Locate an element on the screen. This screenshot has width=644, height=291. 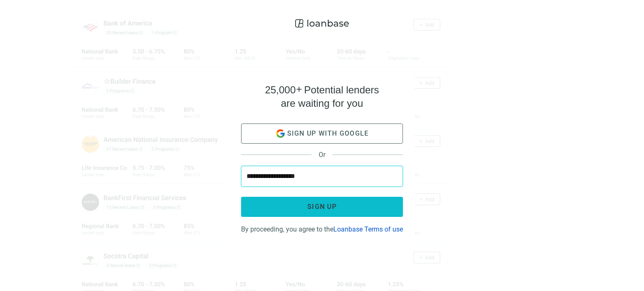
span: Sign up is located at coordinates (322, 206).